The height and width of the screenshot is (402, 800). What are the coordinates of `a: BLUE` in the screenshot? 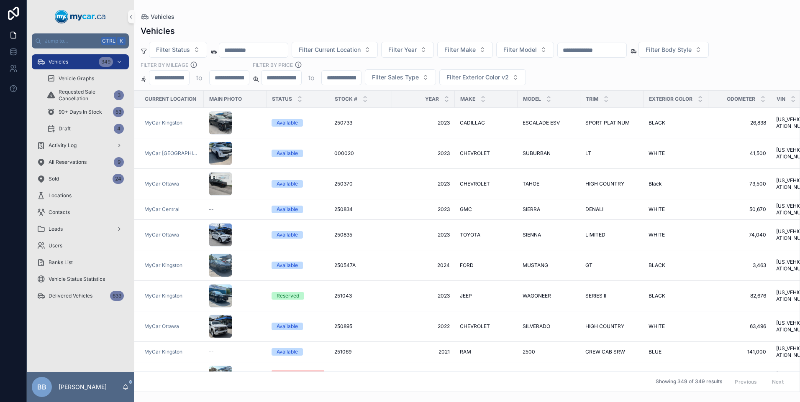 It's located at (676, 352).